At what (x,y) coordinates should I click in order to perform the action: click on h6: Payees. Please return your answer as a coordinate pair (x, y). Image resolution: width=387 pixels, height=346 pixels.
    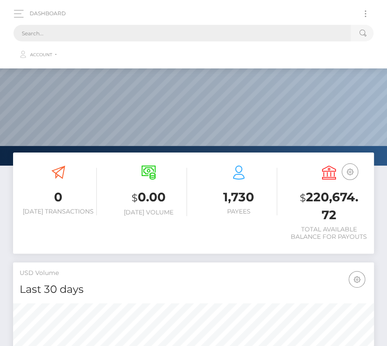
    Looking at the image, I should click on (238, 211).